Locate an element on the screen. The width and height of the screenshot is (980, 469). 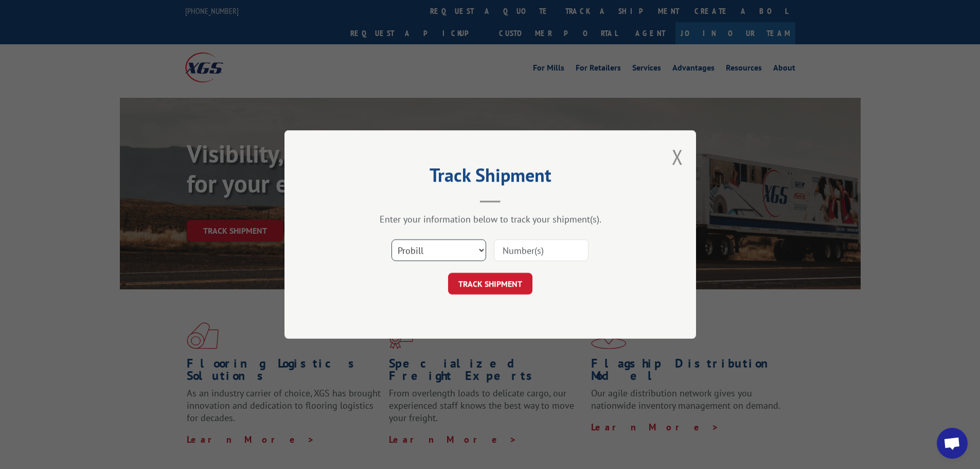
div: Open chat is located at coordinates (953, 443).